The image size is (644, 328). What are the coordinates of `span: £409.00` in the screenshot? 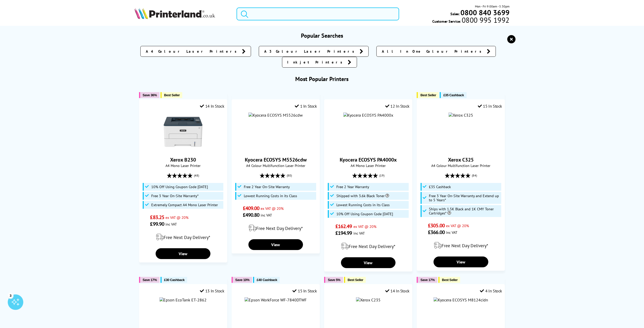 It's located at (251, 208).